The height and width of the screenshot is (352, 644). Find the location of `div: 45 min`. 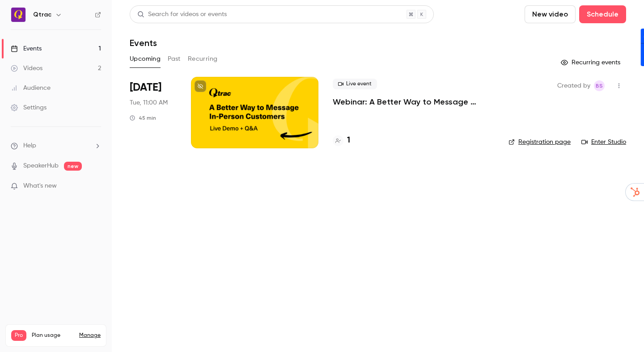

div: 45 min is located at coordinates (143, 118).